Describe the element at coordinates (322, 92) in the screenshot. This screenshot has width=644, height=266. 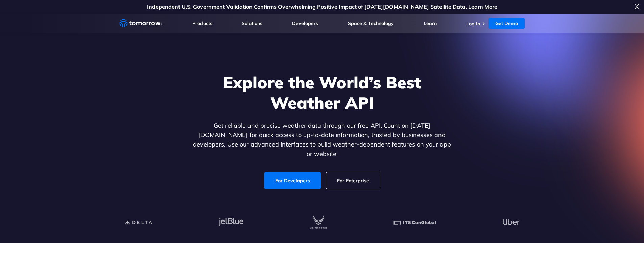
I see `h1: Explore the World’s Best Weather API` at that location.